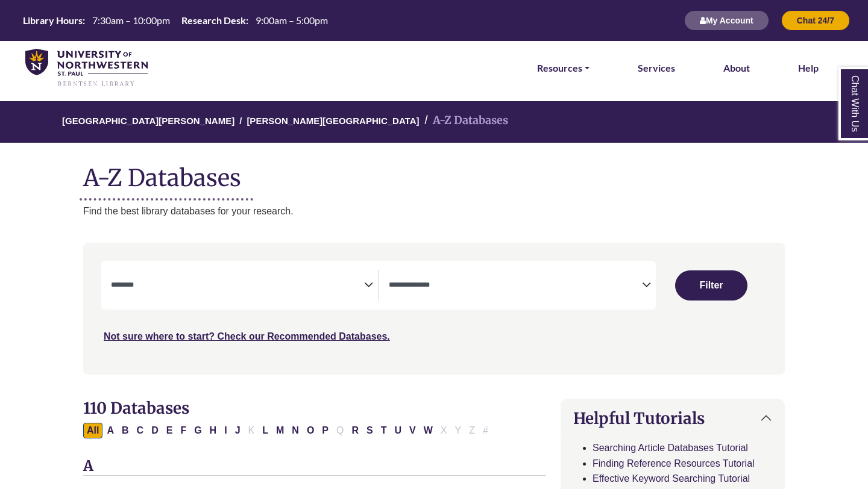 This screenshot has width=868, height=489. What do you see at coordinates (355, 430) in the screenshot?
I see `button: Filter Results R` at bounding box center [355, 430].